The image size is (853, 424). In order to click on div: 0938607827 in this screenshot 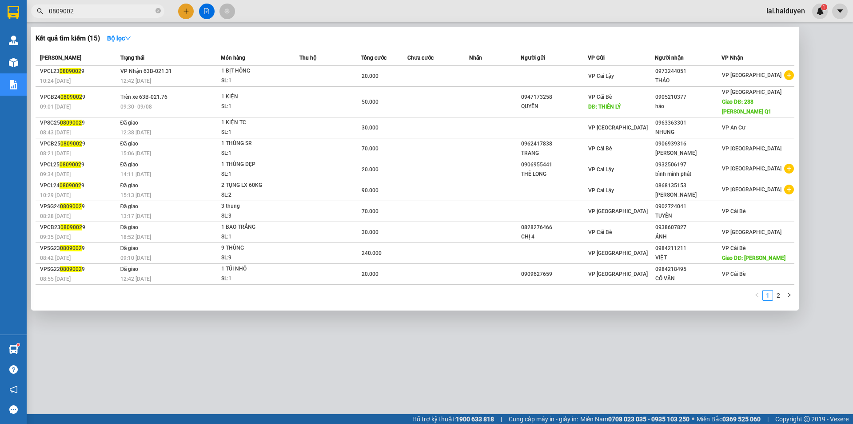, I will do `click(688, 227)`.